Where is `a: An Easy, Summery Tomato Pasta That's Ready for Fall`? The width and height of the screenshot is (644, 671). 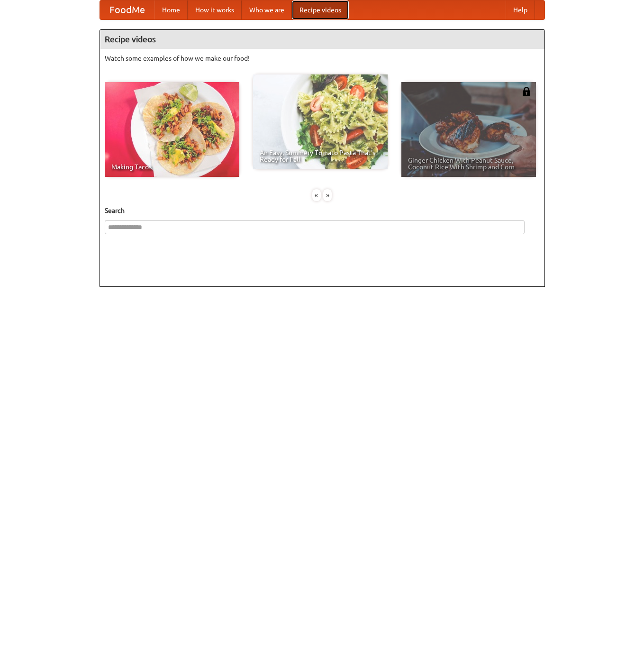 a: An Easy, Summery Tomato Pasta That's Ready for Fall is located at coordinates (321, 122).